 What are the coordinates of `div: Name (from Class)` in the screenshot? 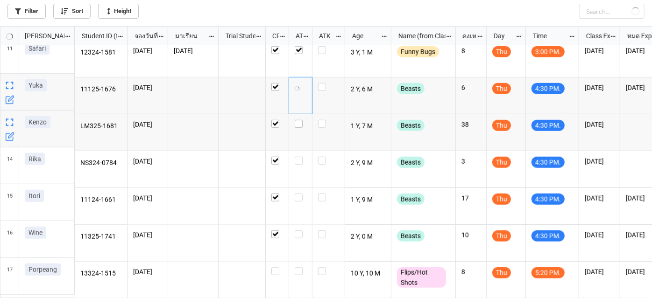 It's located at (419, 36).